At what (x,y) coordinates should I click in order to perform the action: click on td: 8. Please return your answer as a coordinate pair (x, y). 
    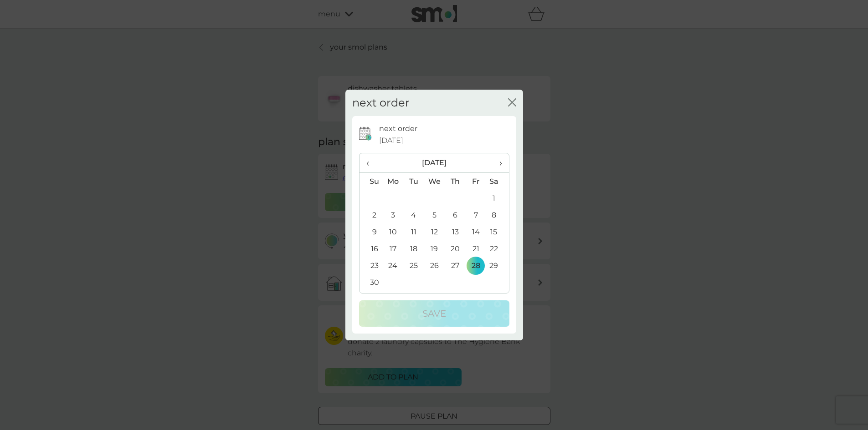
    Looking at the image, I should click on (497, 215).